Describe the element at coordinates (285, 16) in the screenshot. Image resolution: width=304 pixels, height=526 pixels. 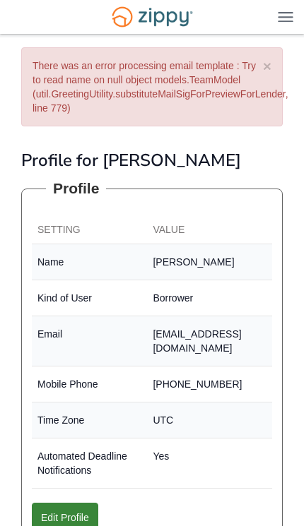
I see `img: Mobile Dropdown Menu` at that location.